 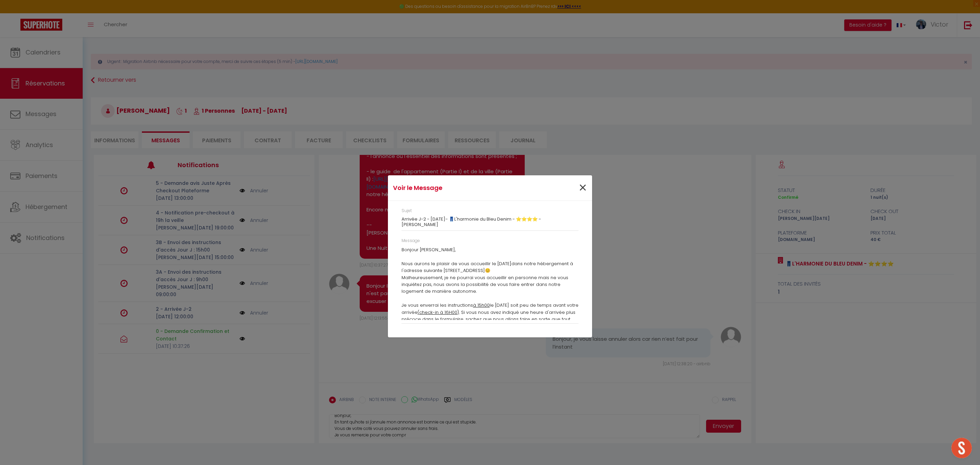 I want to click on p: Malheureusement, je ne pourrai vous accueillir en personne mais ne vous inquiétez pas, nous avons..., so click(x=490, y=319).